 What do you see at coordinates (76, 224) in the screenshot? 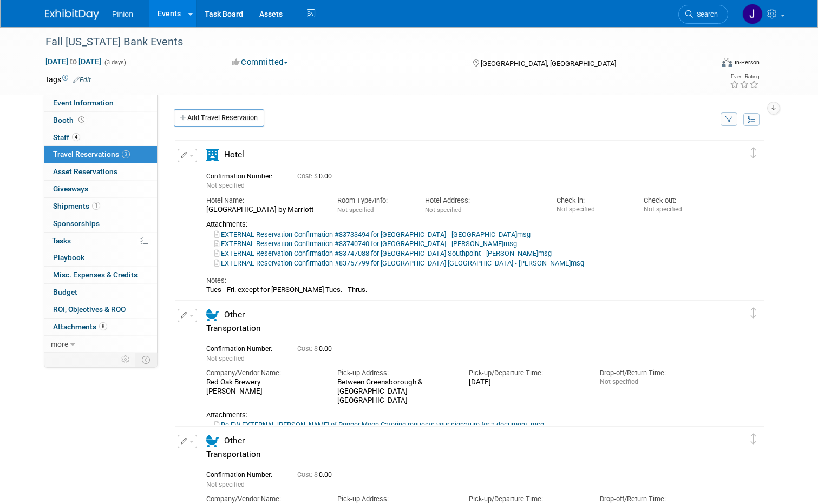
I see `span: Sponsorships` at bounding box center [76, 224].